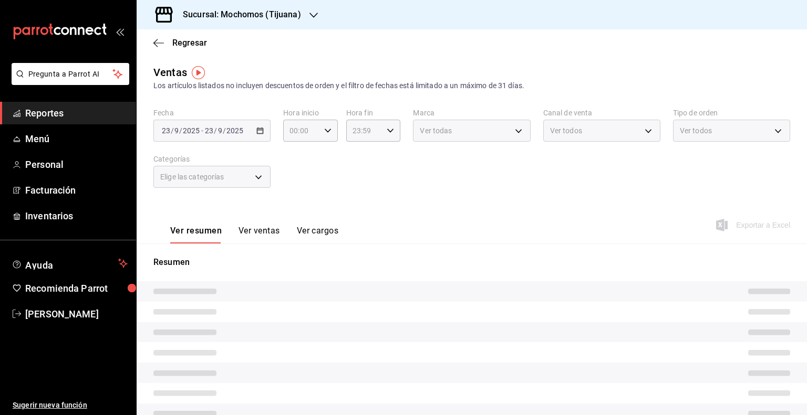  What do you see at coordinates (76, 190) in the screenshot?
I see `span: Facturación` at bounding box center [76, 190].